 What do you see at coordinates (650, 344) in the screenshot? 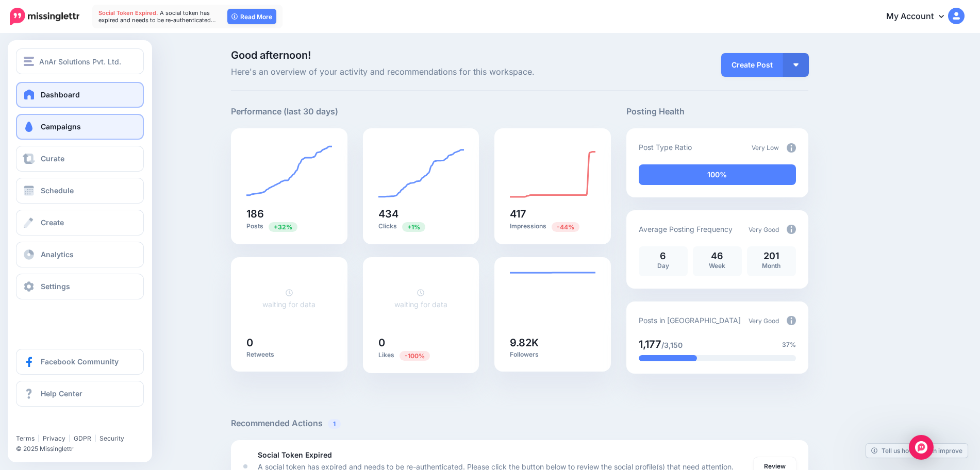
I see `span: 1,177` at bounding box center [650, 344].